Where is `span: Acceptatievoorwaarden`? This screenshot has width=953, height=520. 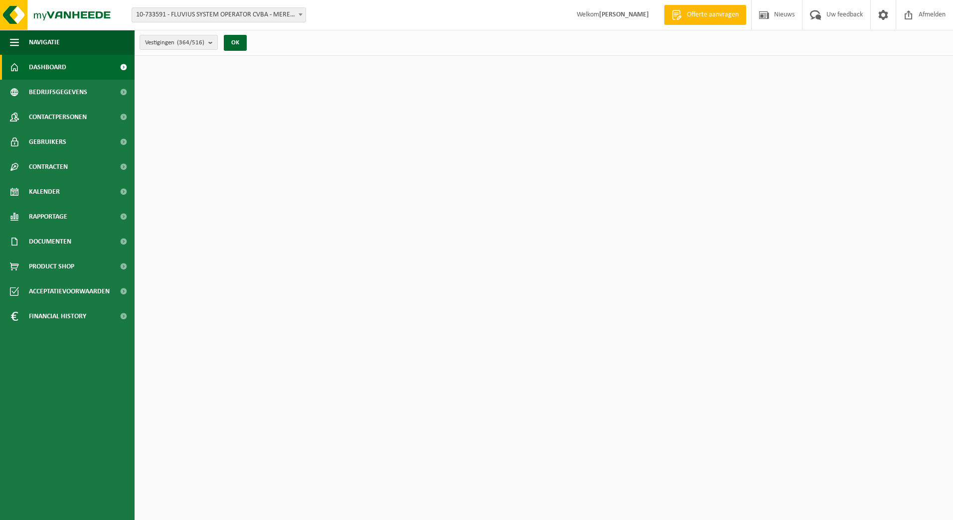
span: Acceptatievoorwaarden is located at coordinates (69, 291).